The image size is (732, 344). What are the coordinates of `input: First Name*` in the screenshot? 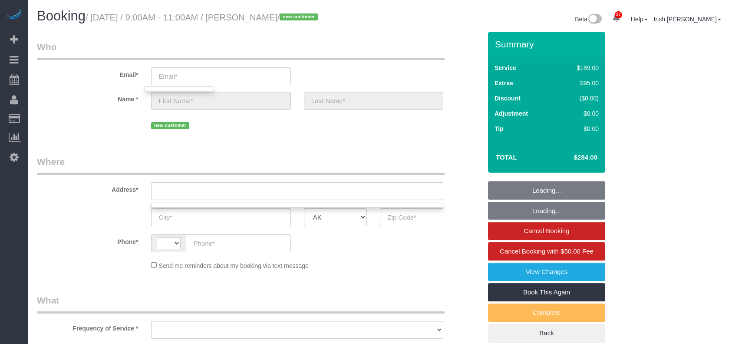 It's located at (221, 100).